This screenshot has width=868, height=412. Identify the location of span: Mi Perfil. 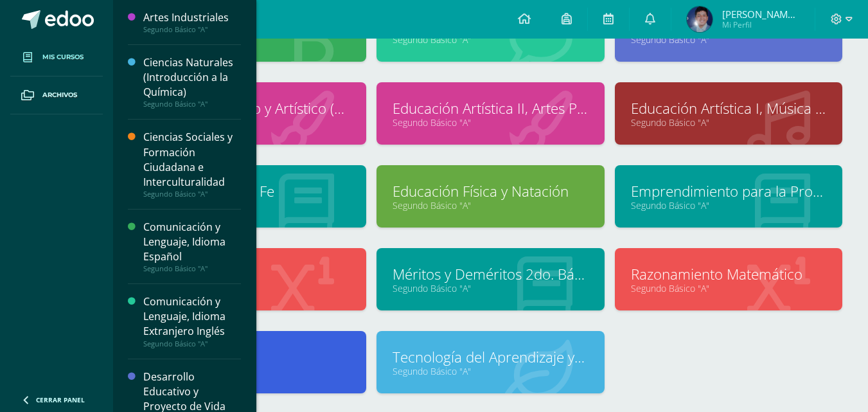
(761, 24).